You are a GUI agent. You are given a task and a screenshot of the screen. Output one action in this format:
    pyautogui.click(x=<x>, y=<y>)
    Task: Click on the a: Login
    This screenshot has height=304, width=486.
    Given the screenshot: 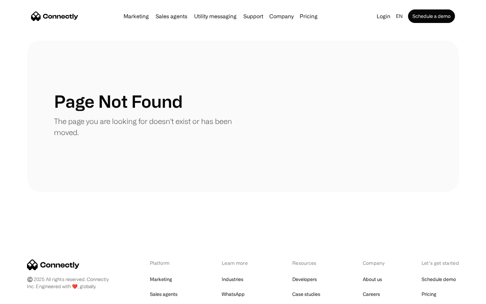 What is the action you would take?
    pyautogui.click(x=383, y=16)
    